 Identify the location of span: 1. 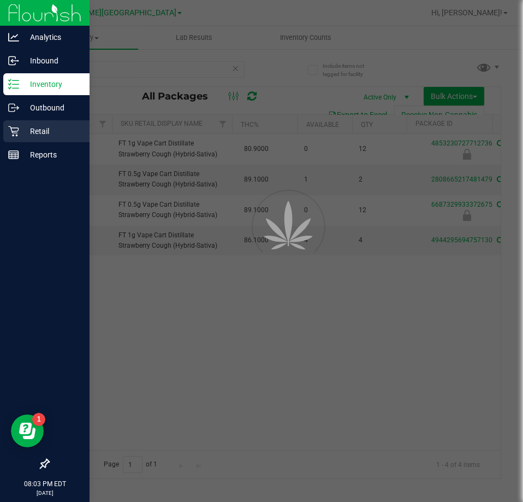
(7, 6).